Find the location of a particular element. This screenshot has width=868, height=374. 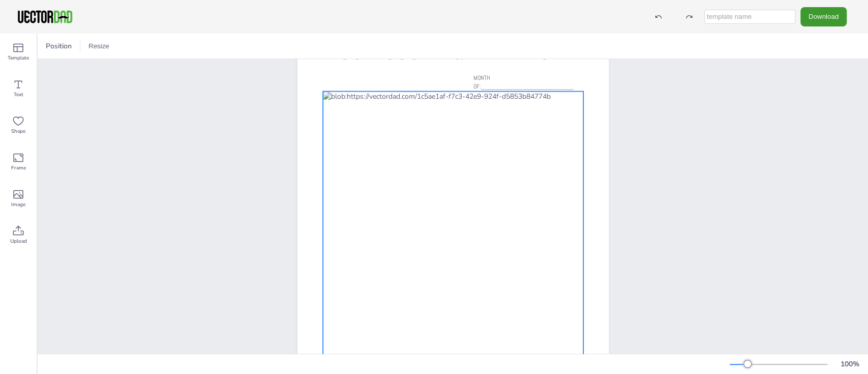

div: 100 % is located at coordinates (850, 364).